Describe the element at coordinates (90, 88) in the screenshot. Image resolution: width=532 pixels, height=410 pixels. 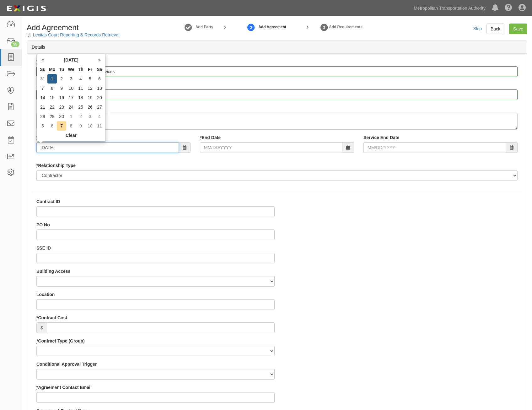
I see `td: 12` at that location.